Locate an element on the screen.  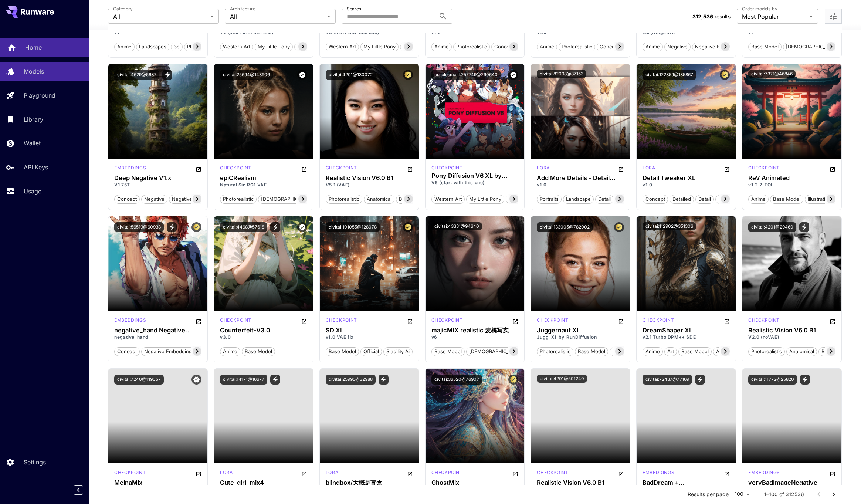
div: majicMIX realistic 麦橘写实 is located at coordinates (475, 330).